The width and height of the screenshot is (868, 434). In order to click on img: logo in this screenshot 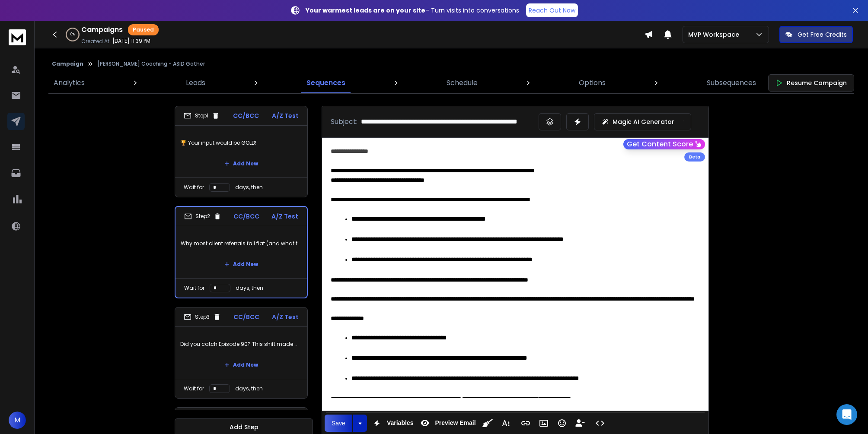, I will do `click(18, 37)`.